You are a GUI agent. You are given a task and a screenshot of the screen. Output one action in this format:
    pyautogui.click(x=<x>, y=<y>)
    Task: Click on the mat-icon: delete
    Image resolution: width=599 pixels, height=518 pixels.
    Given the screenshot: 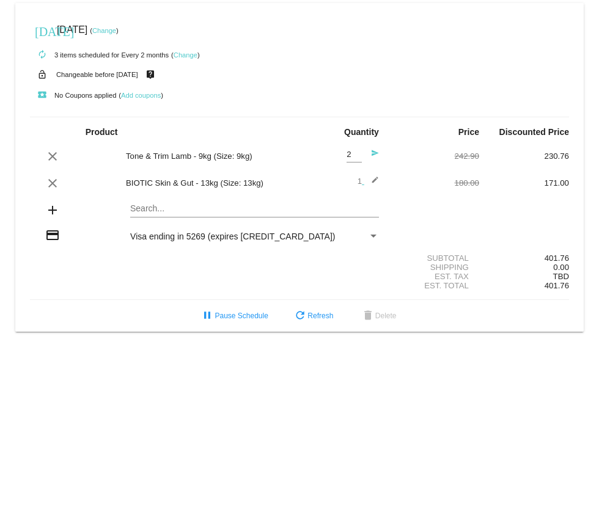 What is the action you would take?
    pyautogui.click(x=368, y=316)
    